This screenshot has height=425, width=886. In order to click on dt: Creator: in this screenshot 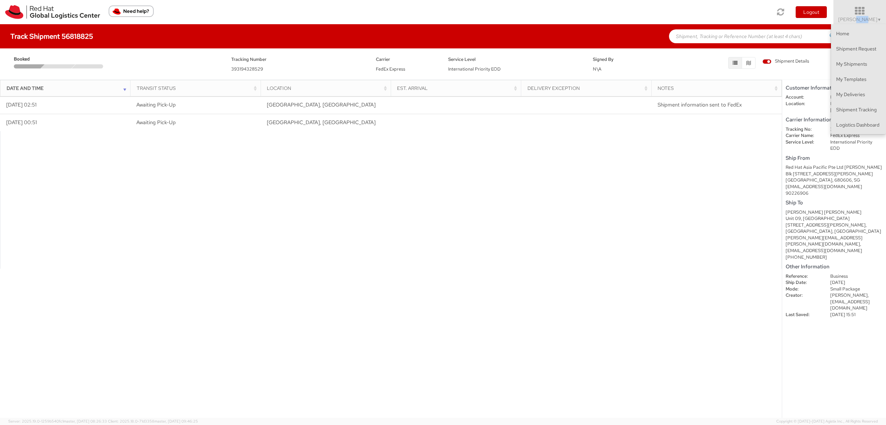, I will do `click(802, 295)`.